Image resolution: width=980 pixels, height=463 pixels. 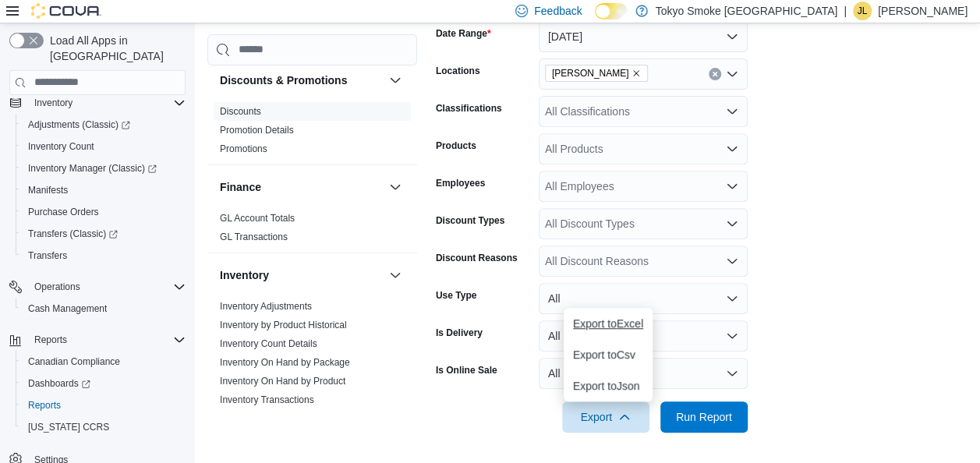 I want to click on a: Inventory On Hand by Package, so click(x=284, y=363).